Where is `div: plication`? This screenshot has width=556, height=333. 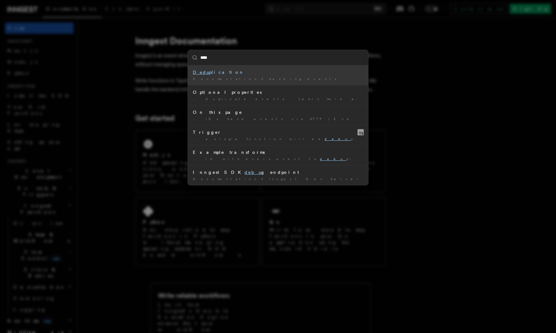 div: plication is located at coordinates (278, 72).